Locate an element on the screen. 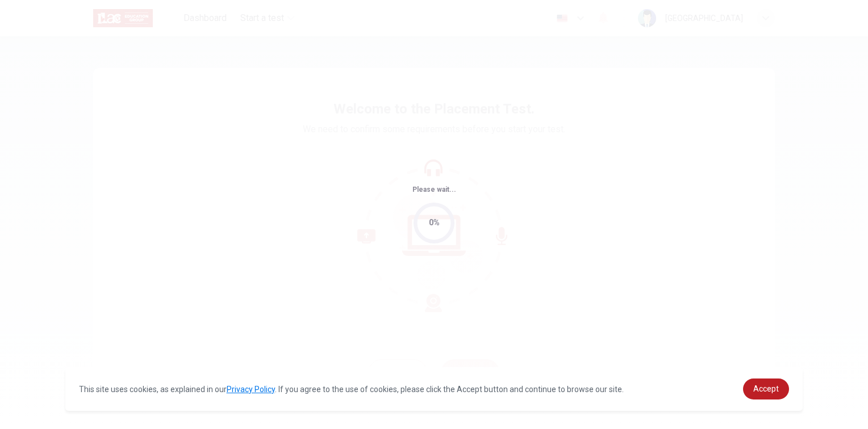 The width and height of the screenshot is (868, 429). a: Privacy Policy is located at coordinates (251, 389).